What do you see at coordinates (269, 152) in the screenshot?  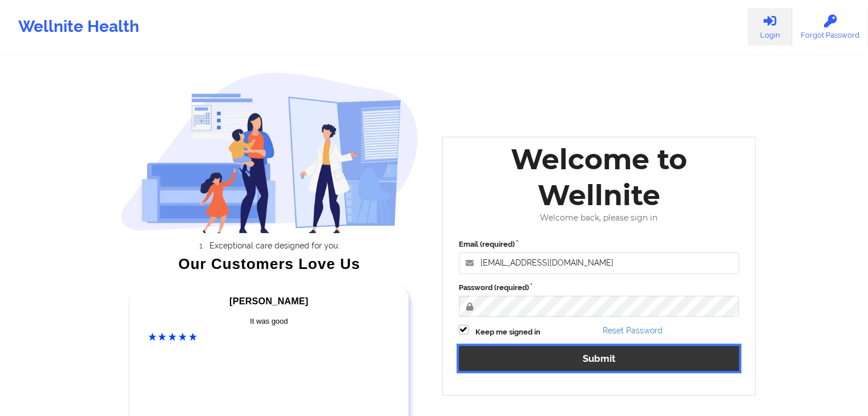 I see `img: wellnite-auth-hero_200.c722682e.png` at bounding box center [269, 152].